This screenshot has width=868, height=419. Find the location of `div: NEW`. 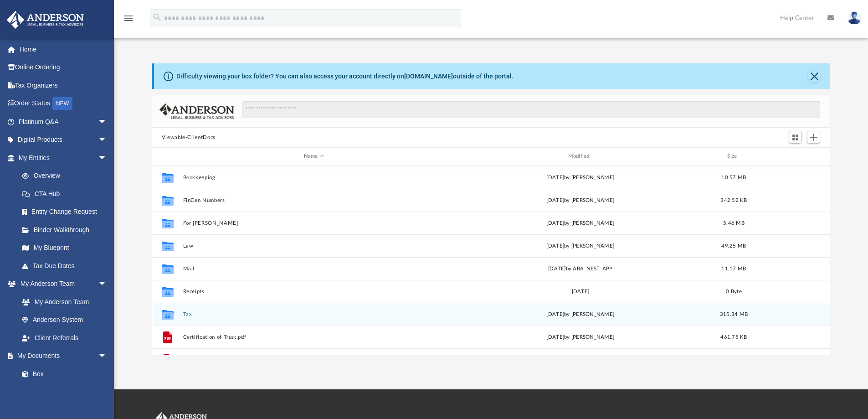

div: NEW is located at coordinates (62, 103).